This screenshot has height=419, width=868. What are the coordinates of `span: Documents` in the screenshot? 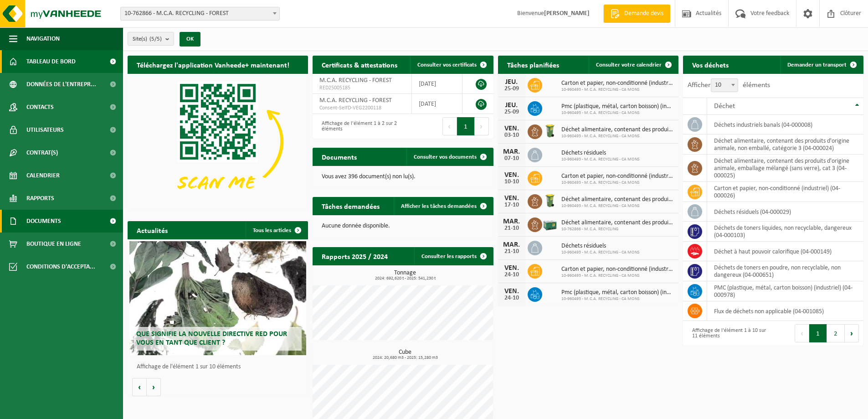 It's located at (44, 221).